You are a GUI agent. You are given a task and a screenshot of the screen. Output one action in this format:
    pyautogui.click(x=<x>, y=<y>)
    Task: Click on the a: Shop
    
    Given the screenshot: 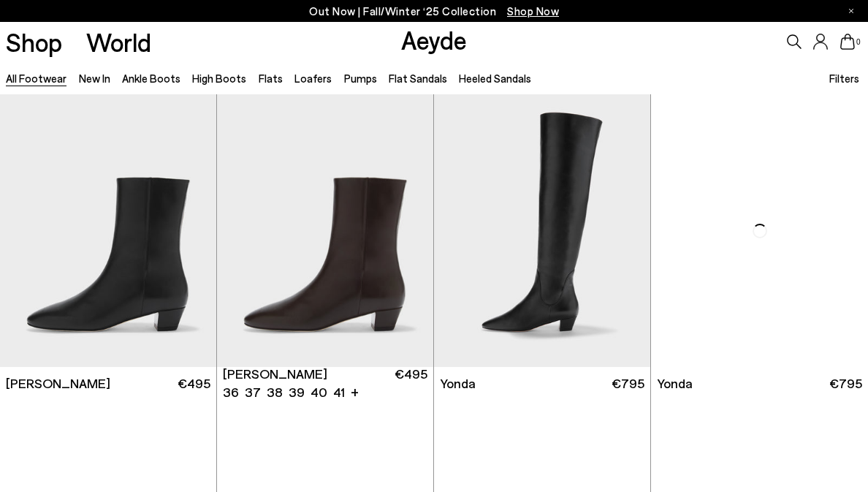 What is the action you would take?
    pyautogui.click(x=33, y=42)
    